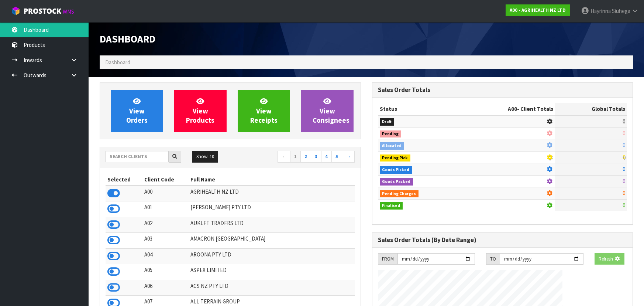  What do you see at coordinates (396, 158) in the screenshot?
I see `span: Pending Pick` at bounding box center [396, 158].